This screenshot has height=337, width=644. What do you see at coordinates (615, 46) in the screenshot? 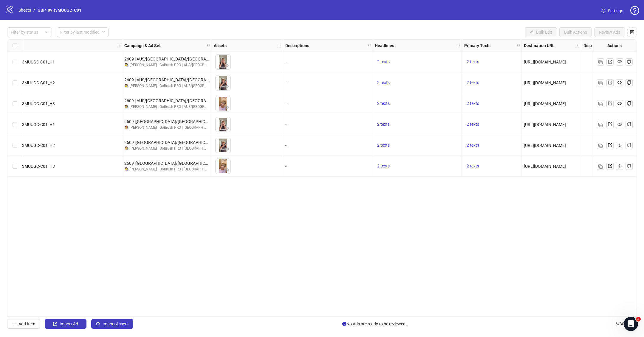
I see `strong: Actions` at bounding box center [615, 46].